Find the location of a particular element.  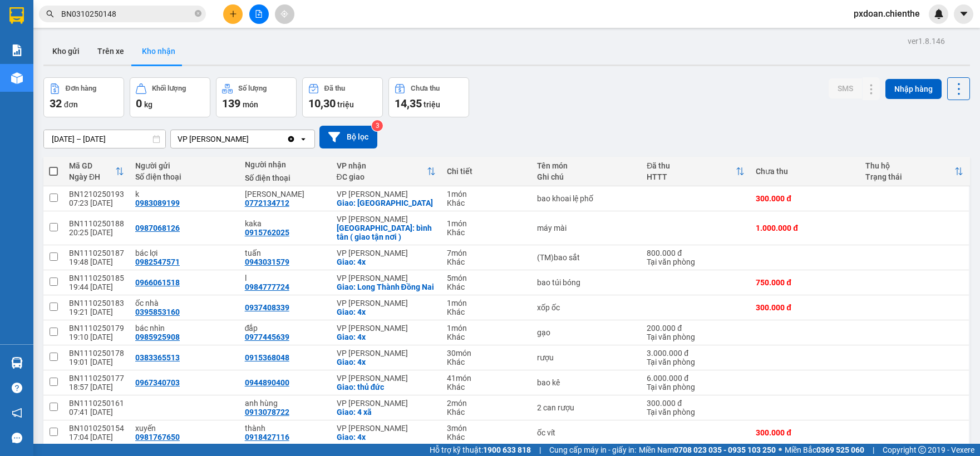

img: warehouse-icon is located at coordinates (17, 363).